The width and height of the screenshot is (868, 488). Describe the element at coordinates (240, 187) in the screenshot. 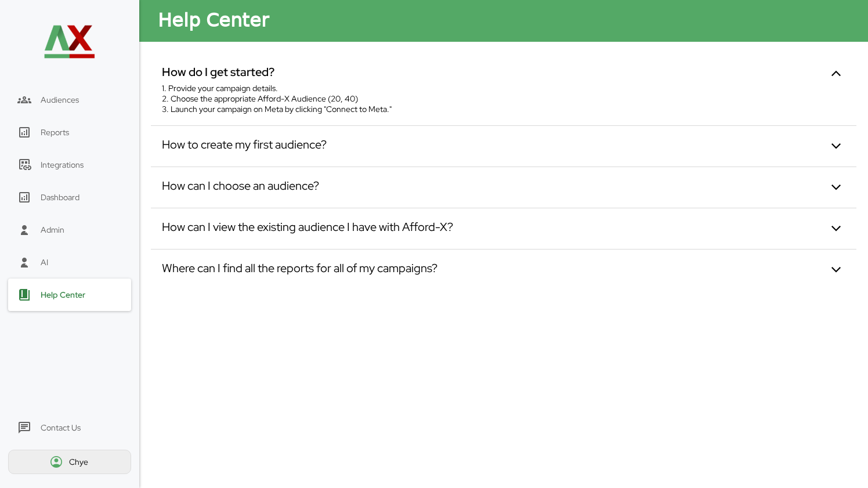

I see `span: How can I choose an audience?` at that location.